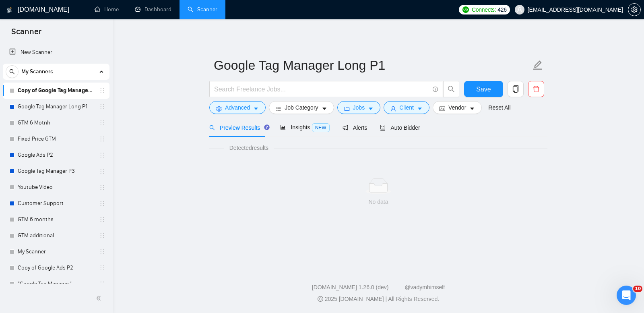 The width and height of the screenshot is (644, 313). What do you see at coordinates (283, 127) in the screenshot?
I see `span: area-chart` at bounding box center [283, 127].